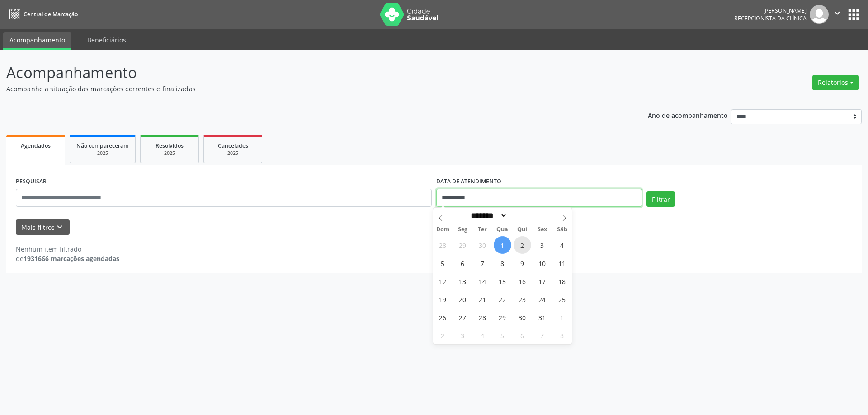 This screenshot has height=415, width=868. What do you see at coordinates (562, 299) in the screenshot?
I see `span: Outubro 25, 2025` at bounding box center [562, 299].